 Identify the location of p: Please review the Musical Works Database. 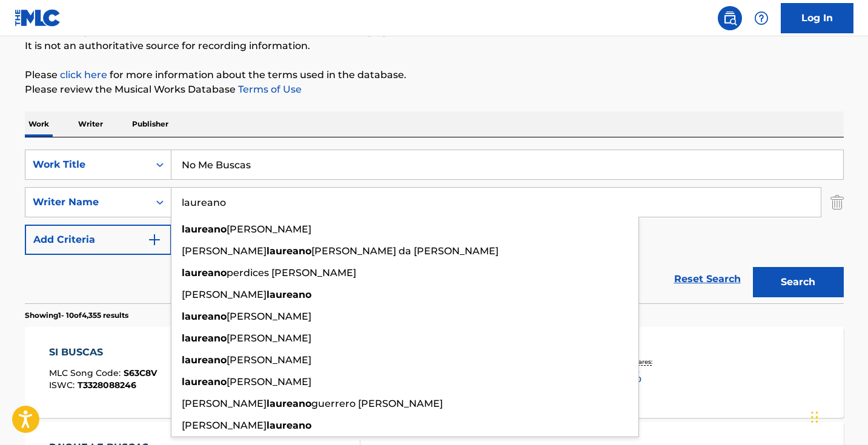
(434, 90).